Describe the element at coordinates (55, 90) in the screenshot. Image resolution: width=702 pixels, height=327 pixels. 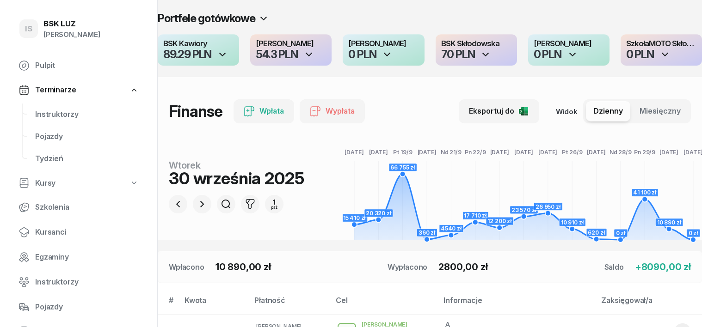
I see `span: Terminarze` at that location.